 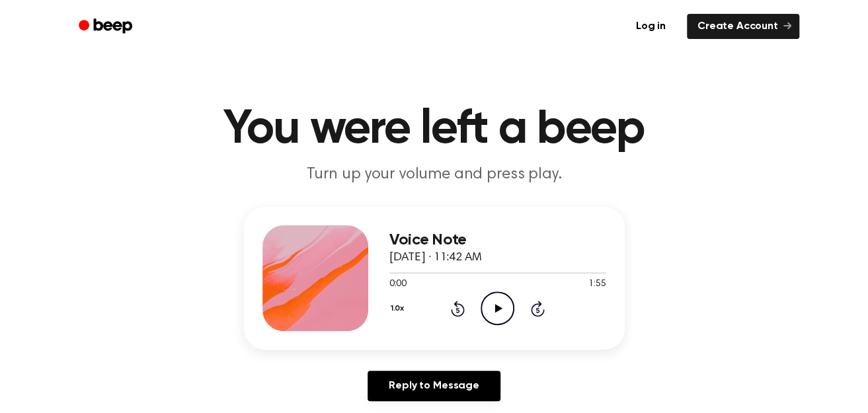 What do you see at coordinates (434, 175) in the screenshot?
I see `p: Turn up your volume and press play.` at bounding box center [434, 175].